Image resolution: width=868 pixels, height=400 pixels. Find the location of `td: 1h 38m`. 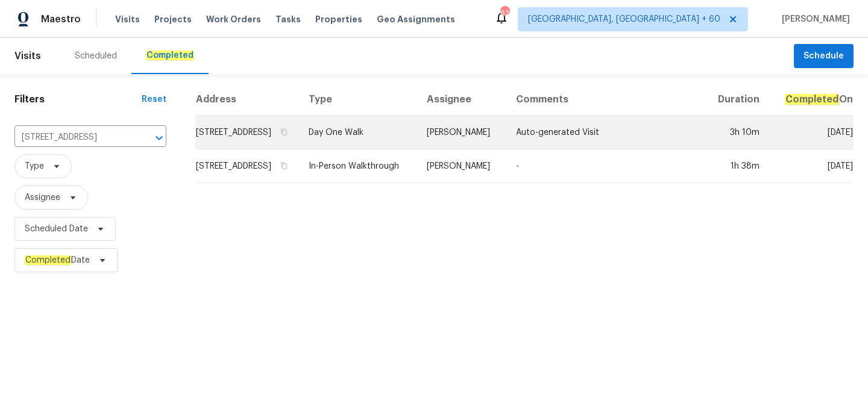

td: 1h 38m is located at coordinates (736, 167).